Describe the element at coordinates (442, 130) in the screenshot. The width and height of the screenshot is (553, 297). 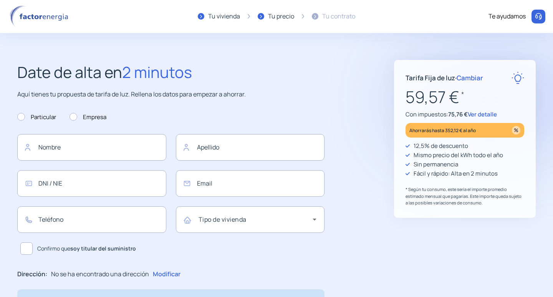
I see `p: Ahorrarás hasta 352,12 € al año` at that location.